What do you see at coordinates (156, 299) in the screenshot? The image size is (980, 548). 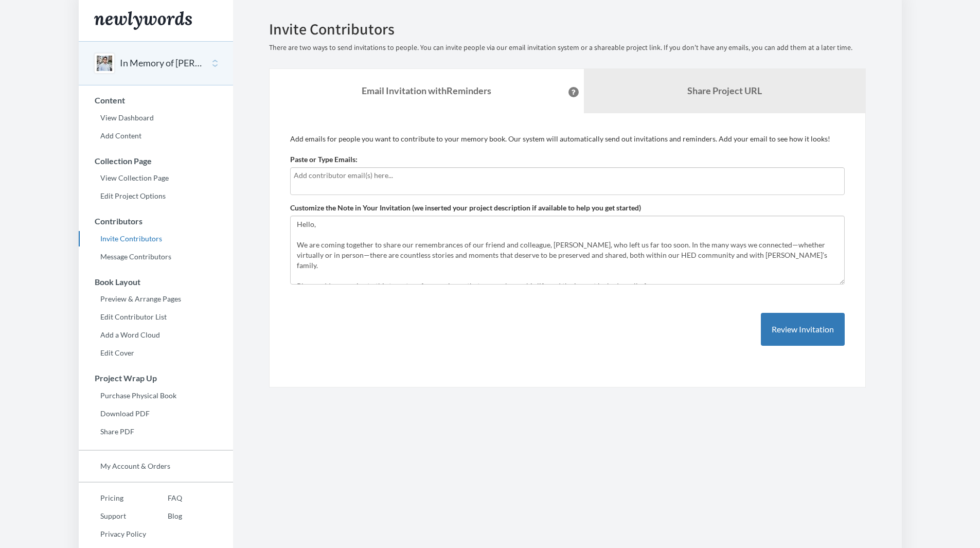 I see `a: Preview & Arrange Pages` at bounding box center [156, 299].